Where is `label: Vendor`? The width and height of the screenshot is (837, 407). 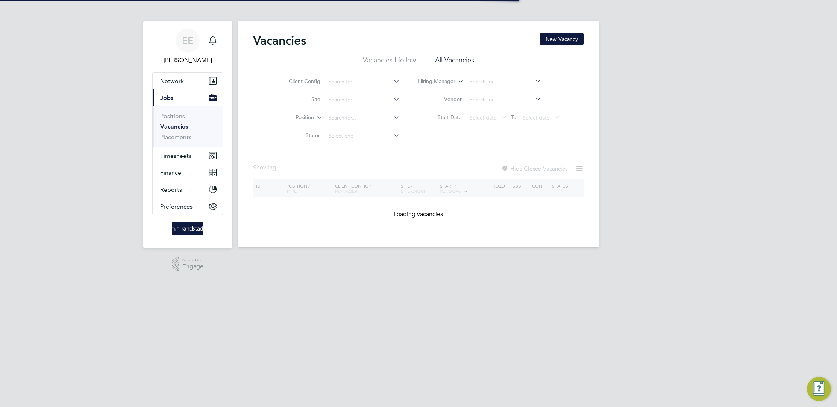
label: Vendor is located at coordinates (440, 99).